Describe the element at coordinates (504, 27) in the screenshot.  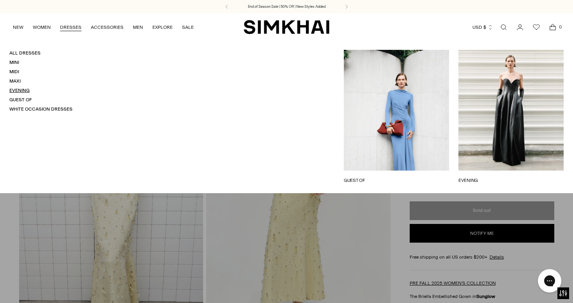
I see `a: Open search modal` at that location.